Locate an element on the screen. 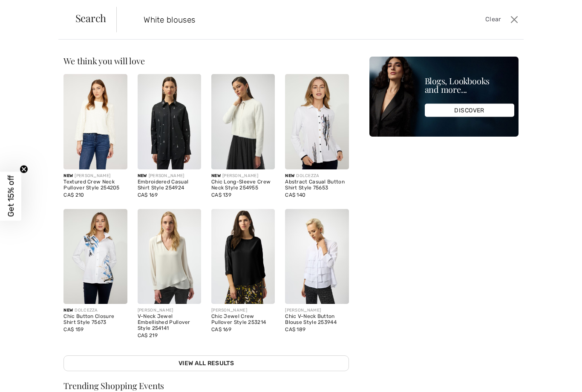  span: CA$ 219 is located at coordinates (147, 336).